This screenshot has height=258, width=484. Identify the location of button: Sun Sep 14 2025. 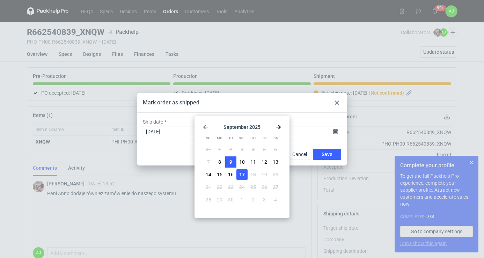
(209, 175).